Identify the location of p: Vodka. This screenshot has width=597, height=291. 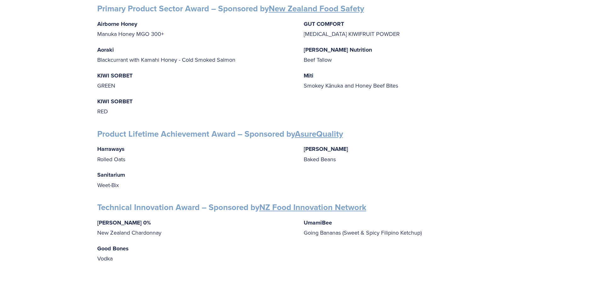
(196, 253).